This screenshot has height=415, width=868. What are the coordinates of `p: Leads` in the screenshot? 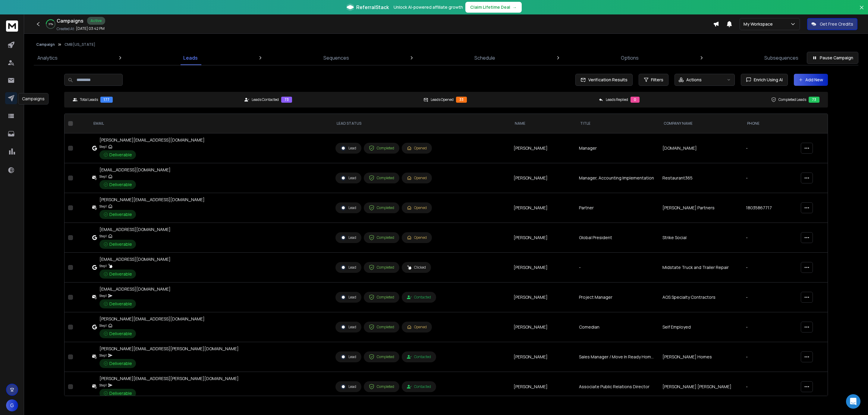 It's located at (190, 58).